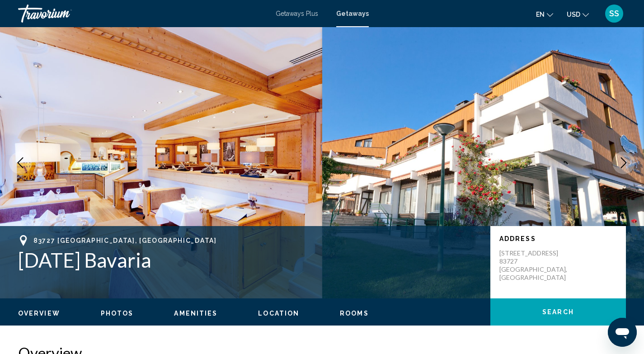  What do you see at coordinates (352, 14) in the screenshot?
I see `span: Getaways` at bounding box center [352, 14].